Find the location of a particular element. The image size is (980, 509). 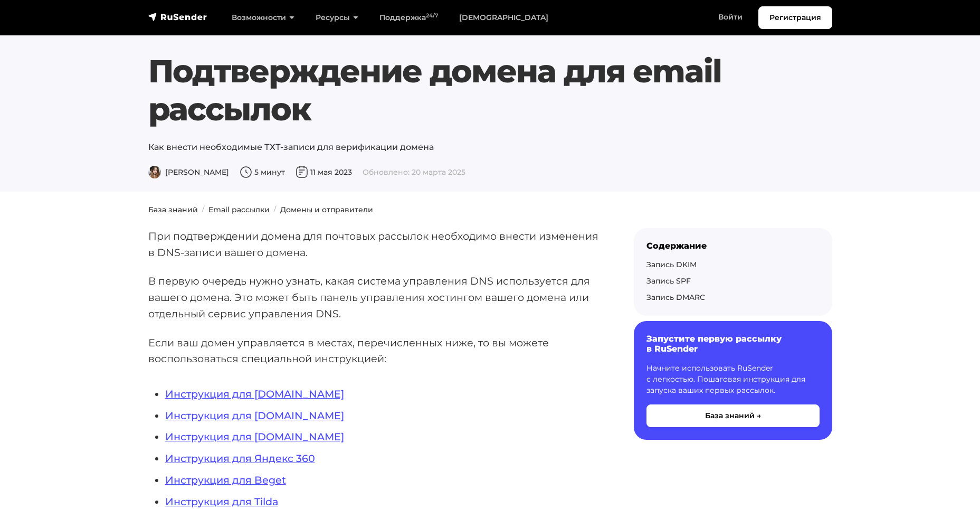

a: База знаний is located at coordinates (173, 209).